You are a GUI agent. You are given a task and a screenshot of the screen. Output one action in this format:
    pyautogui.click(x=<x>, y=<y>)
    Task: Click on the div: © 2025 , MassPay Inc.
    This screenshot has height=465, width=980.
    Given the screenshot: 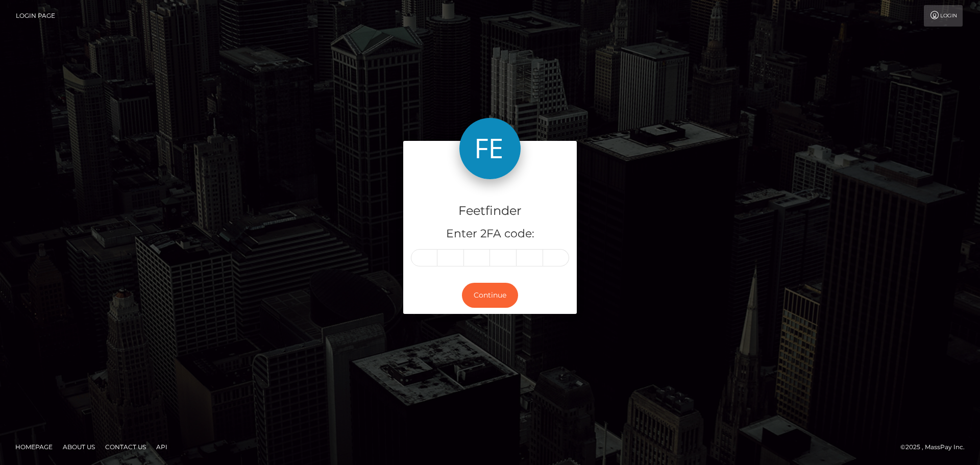 What is the action you would take?
    pyautogui.click(x=936, y=447)
    